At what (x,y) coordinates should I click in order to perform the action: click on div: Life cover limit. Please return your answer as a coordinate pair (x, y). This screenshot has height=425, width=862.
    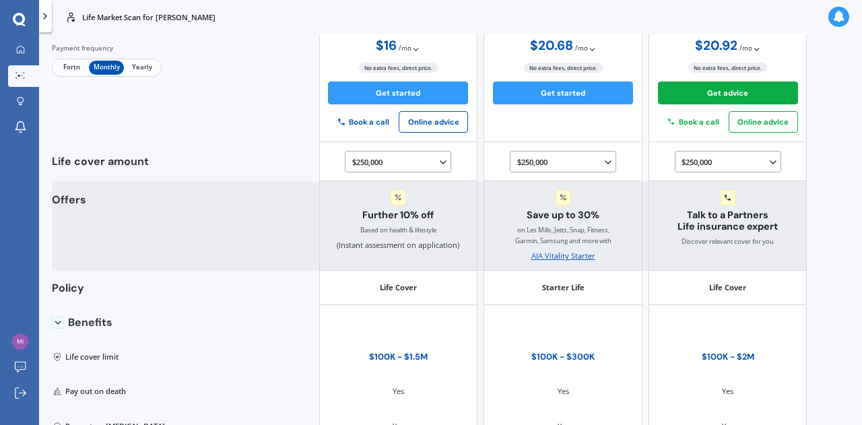
    Looking at the image, I should click on (110, 357).